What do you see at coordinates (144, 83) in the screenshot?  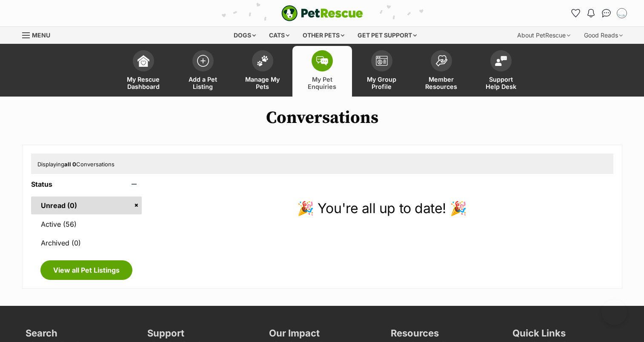 I see `span: My Rescue Dashboard` at bounding box center [144, 83].